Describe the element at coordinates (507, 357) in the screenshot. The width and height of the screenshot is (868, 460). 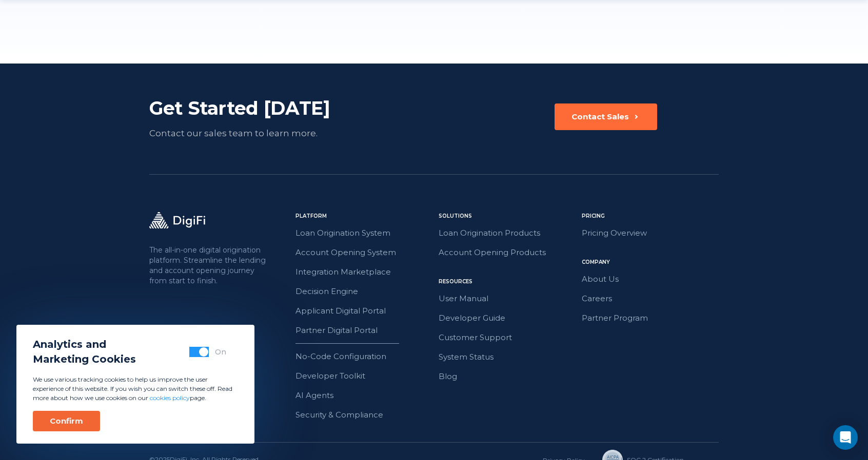
I see `a: System Status` at that location.